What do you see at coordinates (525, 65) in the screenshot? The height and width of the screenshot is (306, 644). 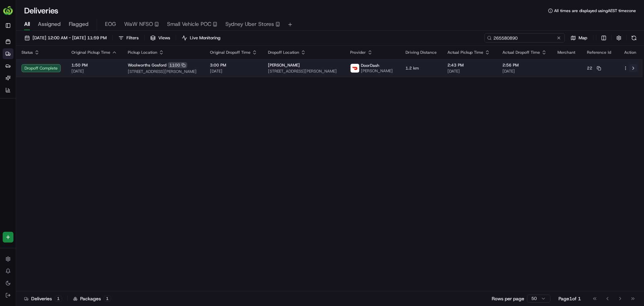 I see `span: 2:56 PM` at bounding box center [525, 65].